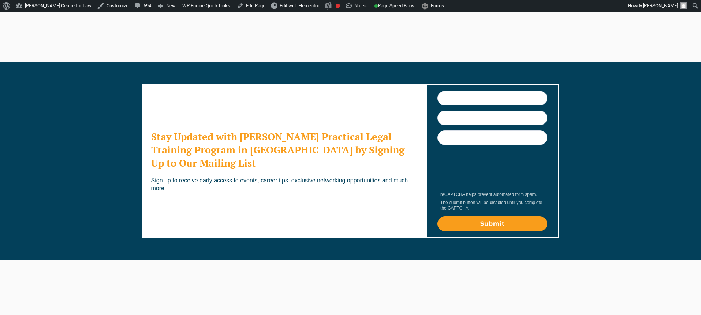 This screenshot has height=315, width=701. What do you see at coordinates (338, 6) in the screenshot?
I see `div: Focus keyphrase not set` at bounding box center [338, 6].